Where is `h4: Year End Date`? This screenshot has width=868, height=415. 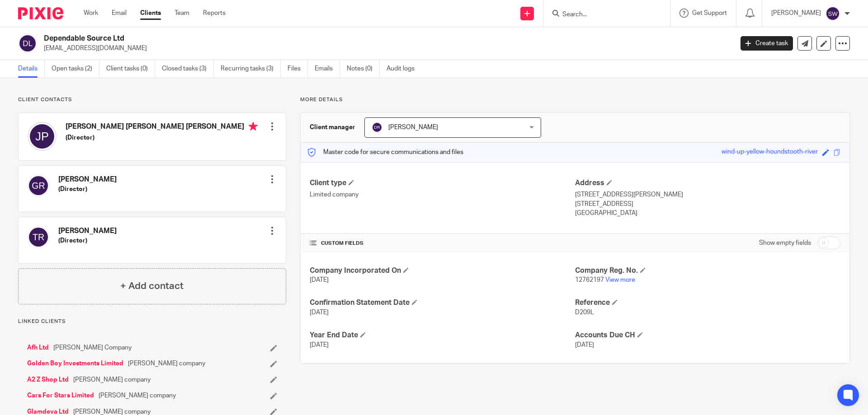
h4: Year End Date is located at coordinates (442, 335).